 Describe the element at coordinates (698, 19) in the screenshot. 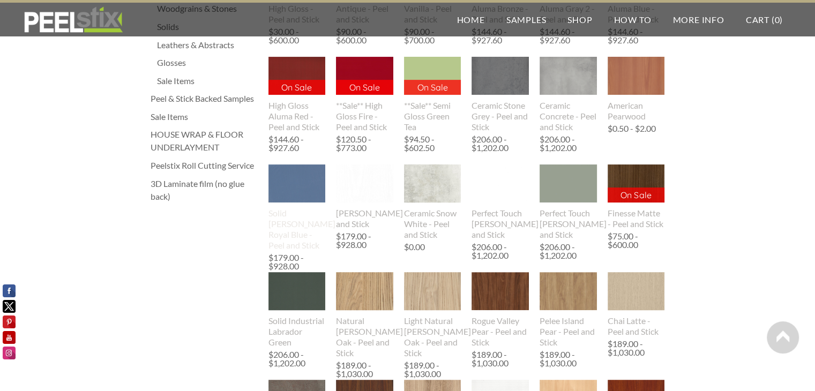

I see `a: More Info` at that location.